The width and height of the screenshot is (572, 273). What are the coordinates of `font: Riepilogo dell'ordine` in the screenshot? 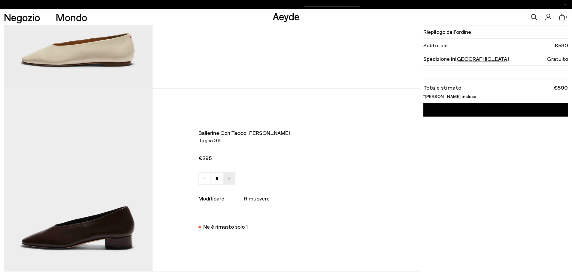 It's located at (447, 32).